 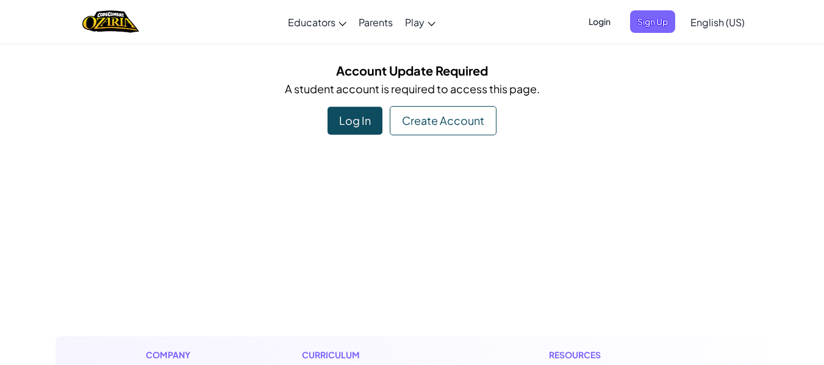 What do you see at coordinates (600, 21) in the screenshot?
I see `button: Login` at bounding box center [600, 21].